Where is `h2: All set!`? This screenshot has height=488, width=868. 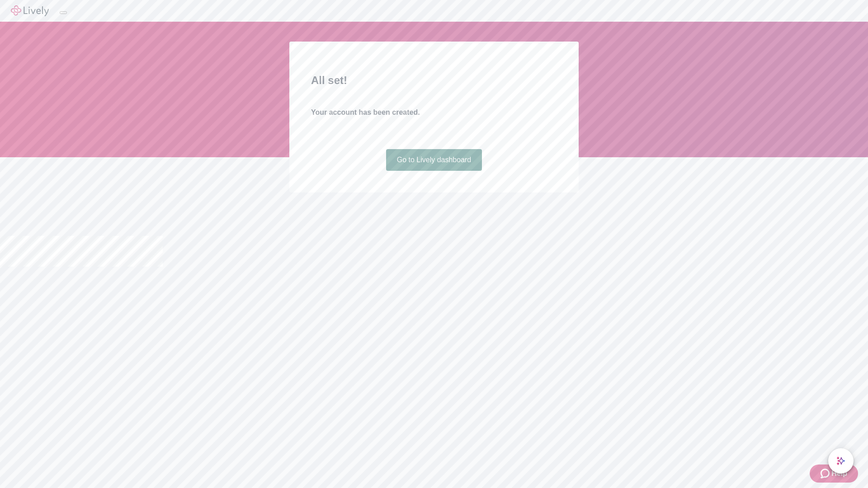
h2: All set! is located at coordinates (434, 81).